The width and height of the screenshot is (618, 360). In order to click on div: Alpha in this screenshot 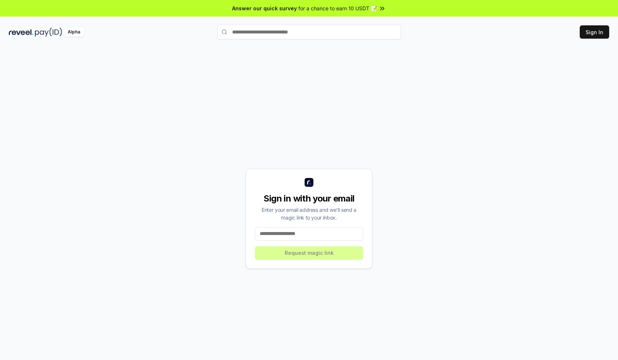, I will do `click(74, 32)`.